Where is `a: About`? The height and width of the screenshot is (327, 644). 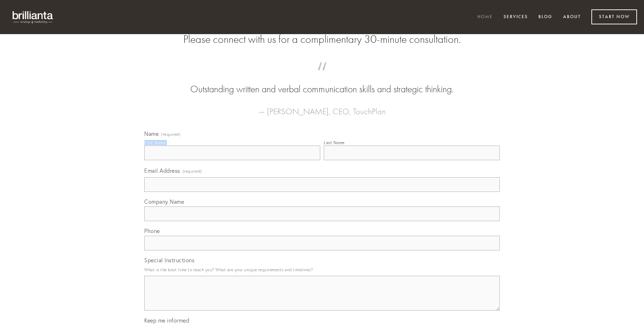 a: About is located at coordinates (572, 17).